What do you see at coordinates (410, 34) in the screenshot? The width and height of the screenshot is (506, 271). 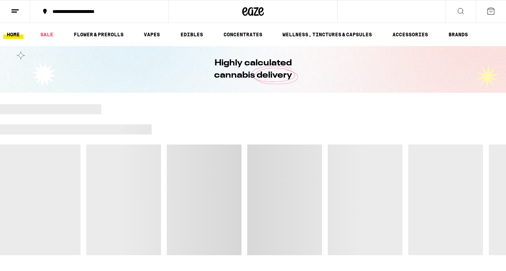 I see `a: ACCESSORIES` at bounding box center [410, 34].